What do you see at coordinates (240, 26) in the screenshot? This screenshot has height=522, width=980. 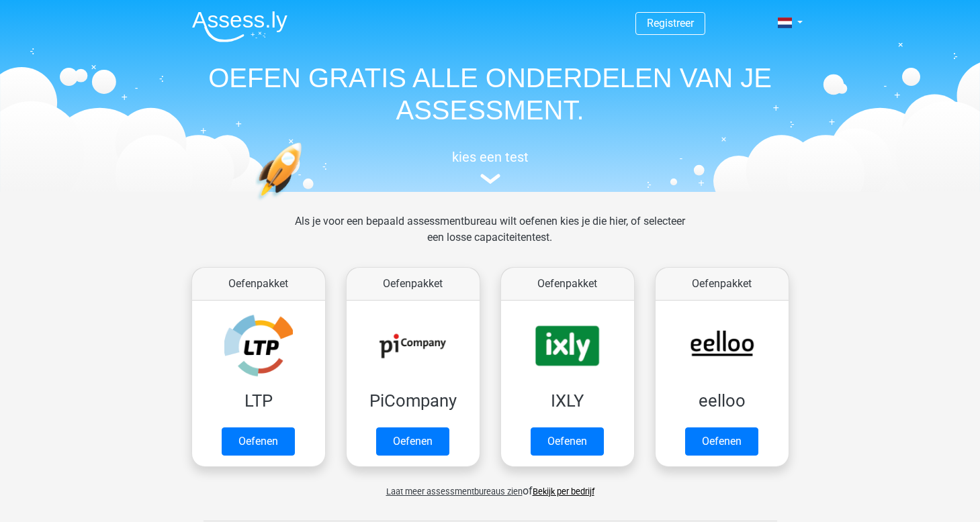 I see `img: Assessly` at bounding box center [240, 26].